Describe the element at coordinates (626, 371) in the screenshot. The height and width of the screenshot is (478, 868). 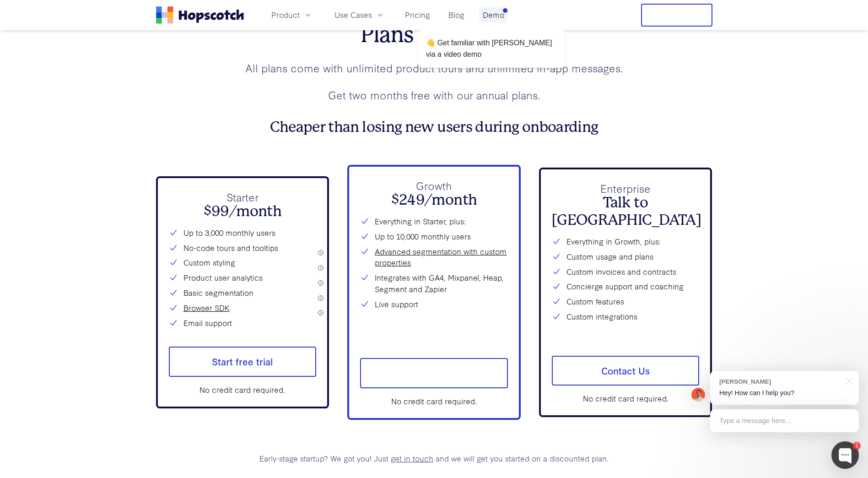
I see `span: Contact Us` at that location.